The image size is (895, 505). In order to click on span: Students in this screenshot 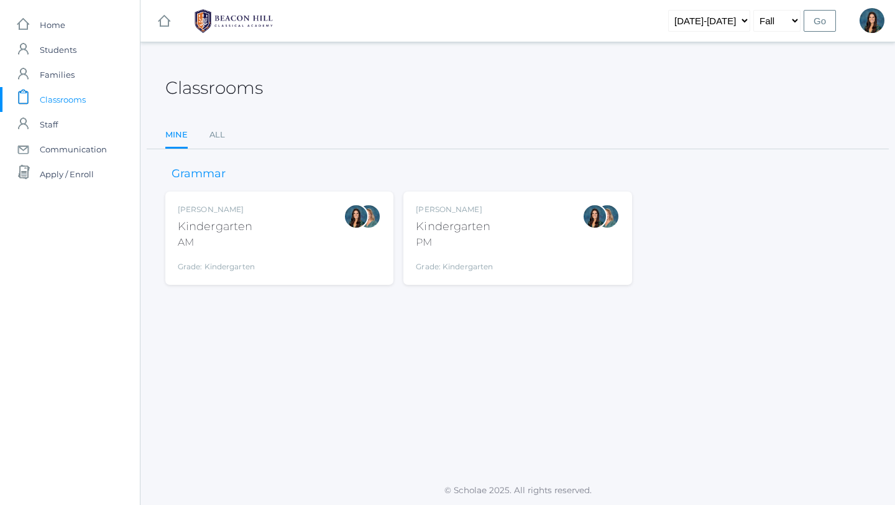, I will do `click(58, 50)`.